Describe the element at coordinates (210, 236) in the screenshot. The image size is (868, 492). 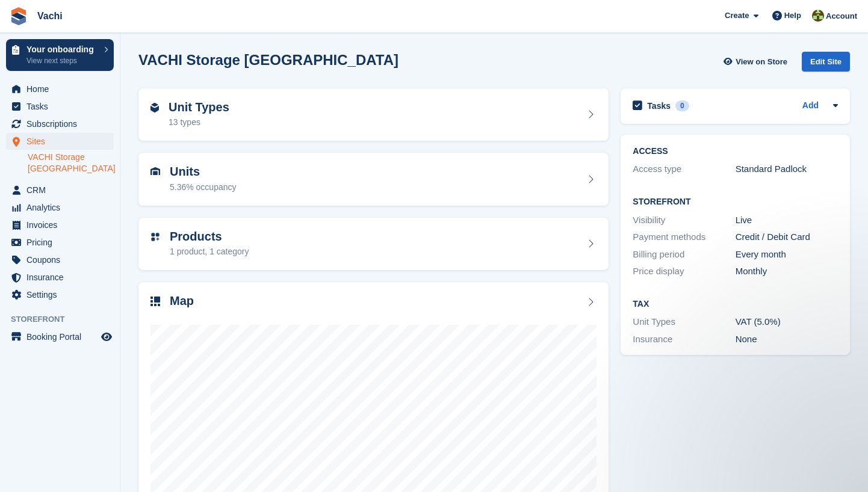
I see `h2: Products` at that location.